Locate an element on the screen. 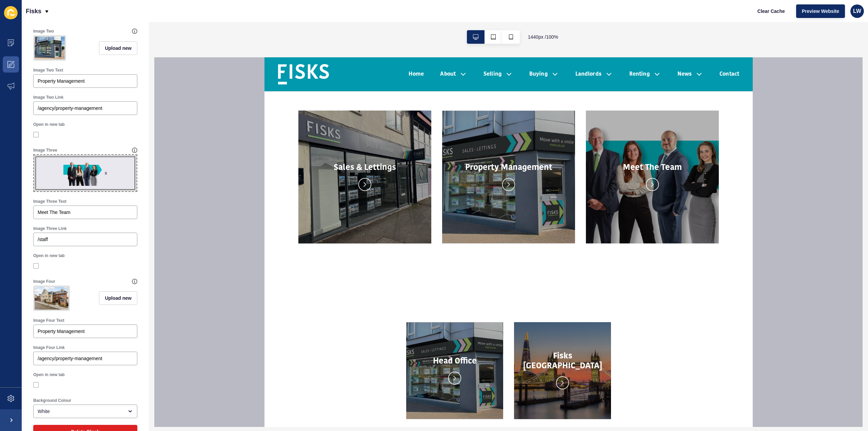  img: 7a3cb84a8ade2de48d943afed35aba6c.jpg is located at coordinates (52, 298).